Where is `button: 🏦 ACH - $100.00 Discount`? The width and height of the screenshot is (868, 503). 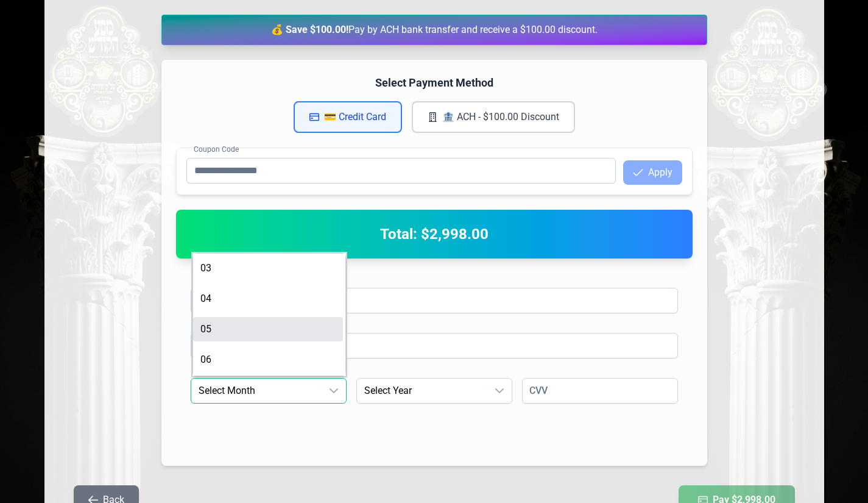
button: 🏦 ACH - $100.00 Discount is located at coordinates (494, 117).